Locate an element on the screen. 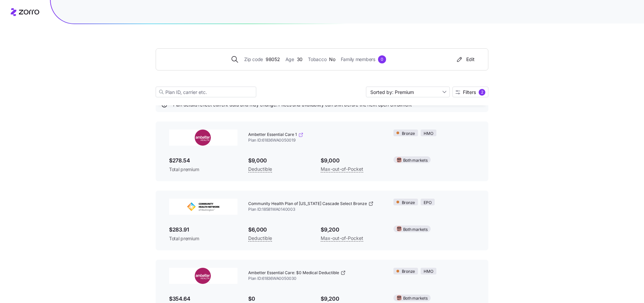  div: 2 is located at coordinates (482, 92).